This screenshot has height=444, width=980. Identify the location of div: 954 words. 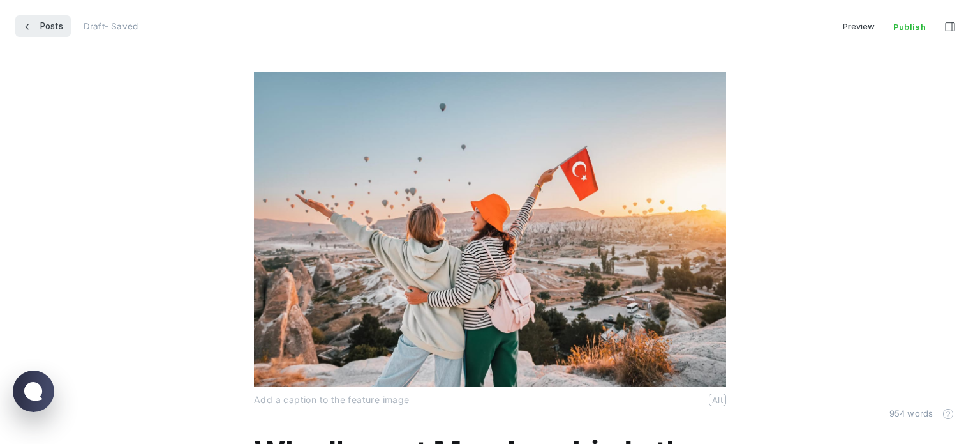
(908, 413).